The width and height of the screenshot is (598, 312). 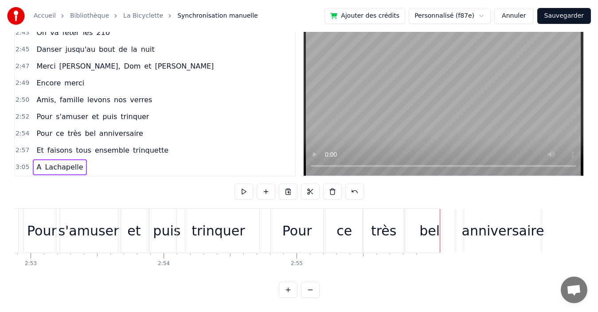 What do you see at coordinates (120, 100) in the screenshot?
I see `span: nos` at bounding box center [120, 100].